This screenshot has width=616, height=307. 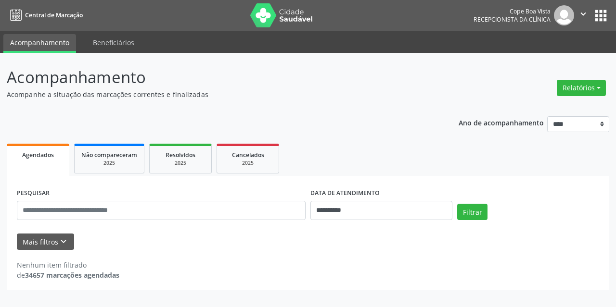 What do you see at coordinates (113, 42) in the screenshot?
I see `a: Beneficiários` at bounding box center [113, 42].